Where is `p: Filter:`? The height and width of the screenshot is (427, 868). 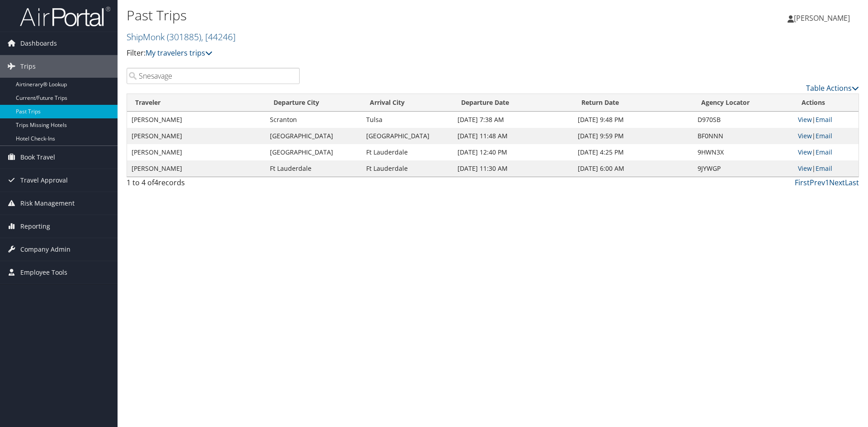
p: Filter: is located at coordinates (370, 53).